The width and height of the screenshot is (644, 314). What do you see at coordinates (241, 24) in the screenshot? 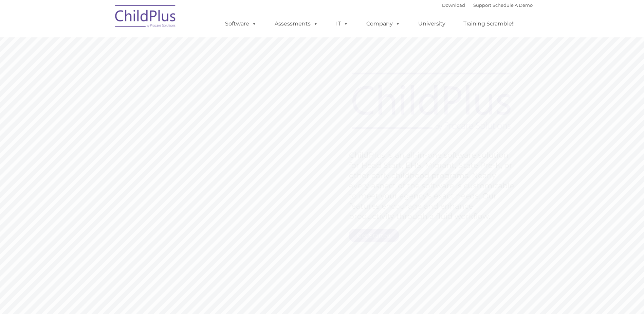
I see `a: Software` at bounding box center [241, 24].